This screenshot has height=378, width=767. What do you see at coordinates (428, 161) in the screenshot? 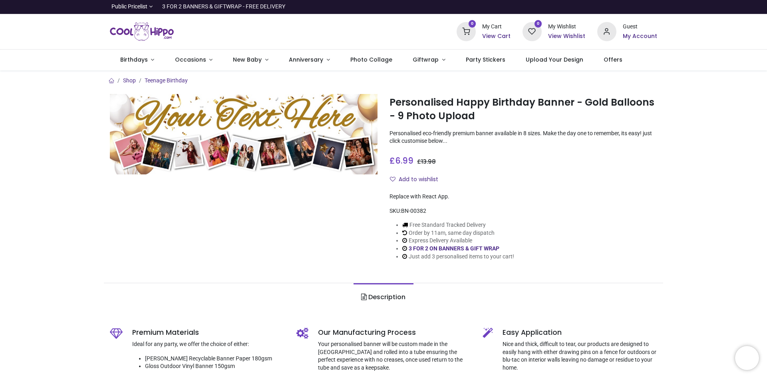
I see `span: 13.98` at bounding box center [428, 161].